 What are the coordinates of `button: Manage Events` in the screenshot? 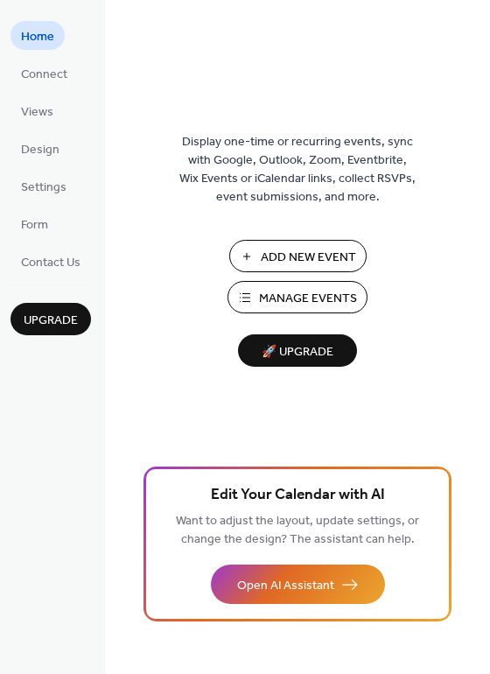 It's located at (298, 297).